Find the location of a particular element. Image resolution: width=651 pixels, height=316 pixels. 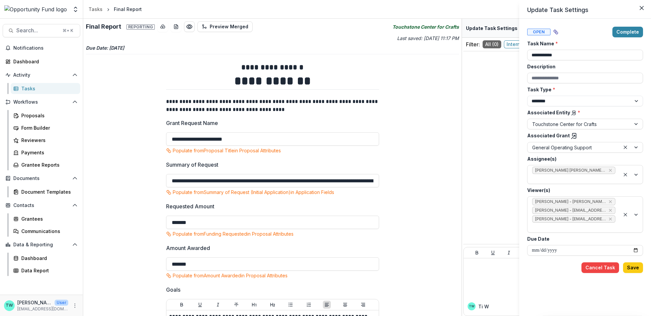

label: Viewer(s) is located at coordinates (583, 190).